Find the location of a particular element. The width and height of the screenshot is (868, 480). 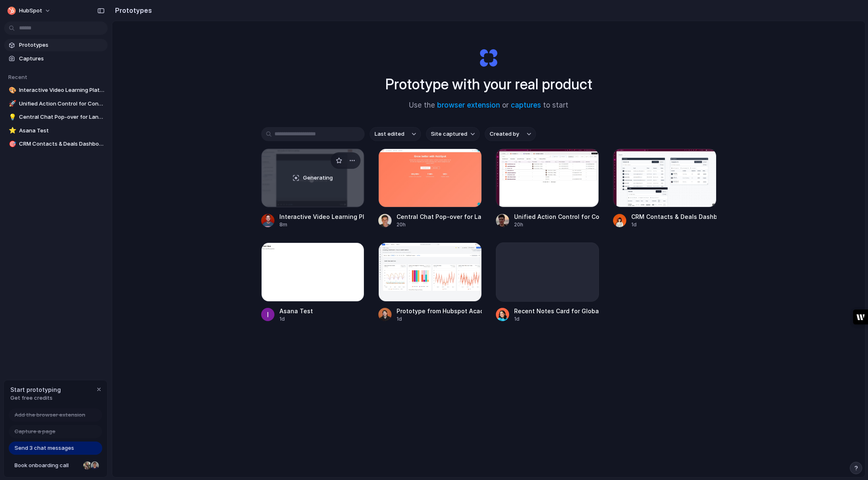

a: 🚀Unified Action Control for Contact Buttons is located at coordinates (56, 104).